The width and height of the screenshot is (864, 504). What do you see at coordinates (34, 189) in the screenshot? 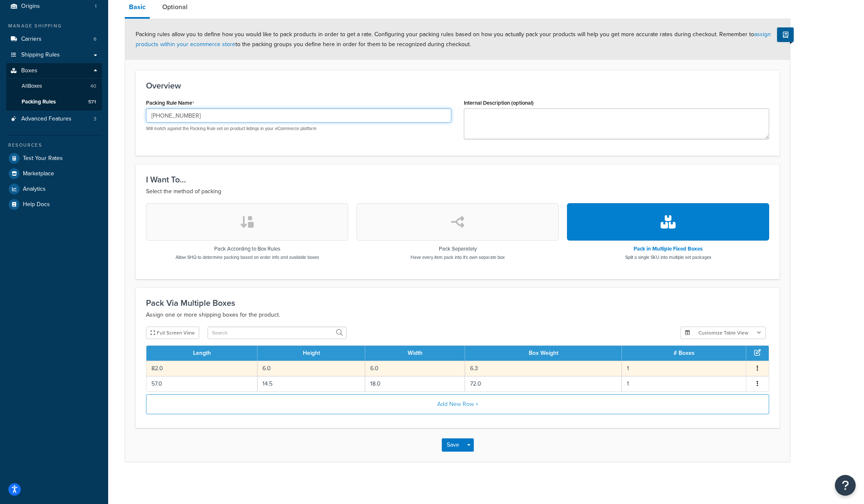
I see `span: Analytics` at bounding box center [34, 189].